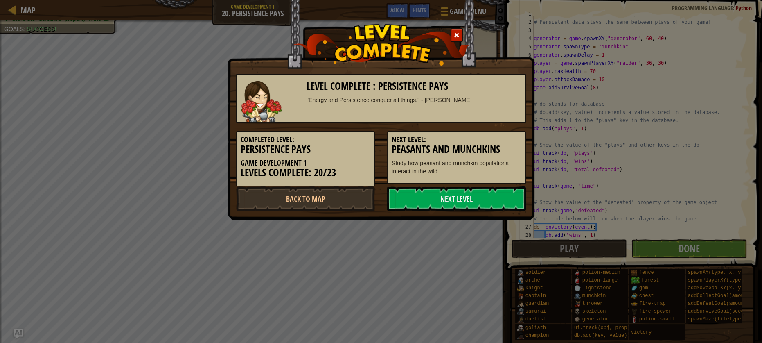 The image size is (762, 343). Describe the element at coordinates (305, 199) in the screenshot. I see `a: Back to Map` at that location.